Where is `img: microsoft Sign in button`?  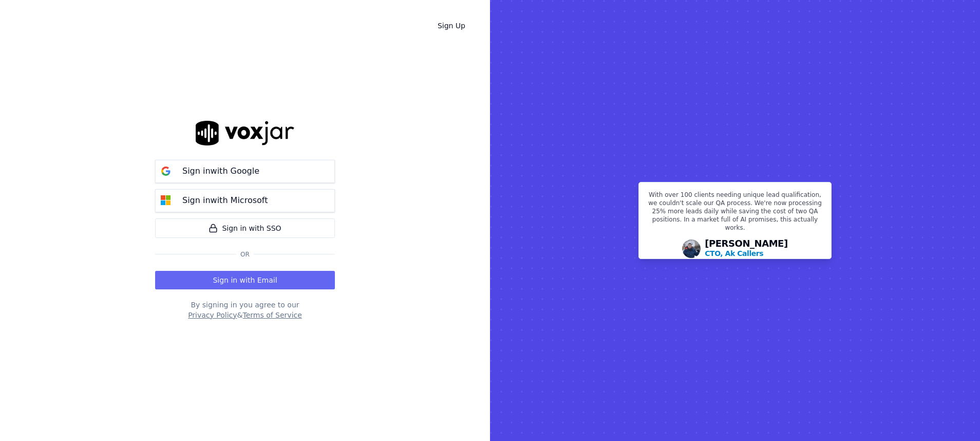 img: microsoft Sign in button is located at coordinates (166, 200).